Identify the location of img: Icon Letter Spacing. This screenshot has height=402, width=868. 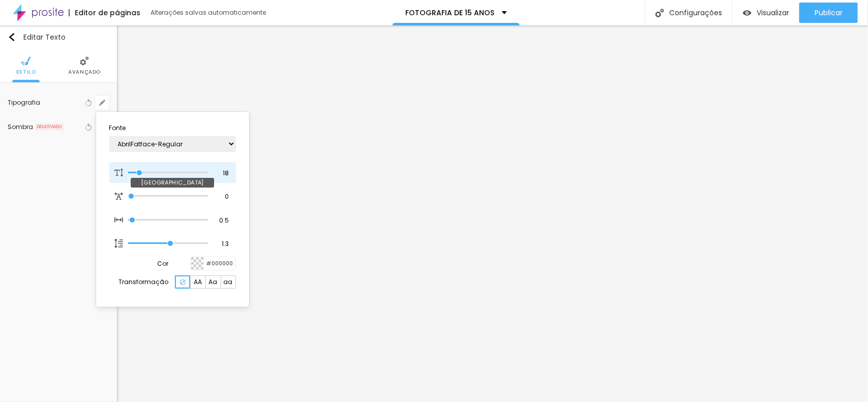
(119, 196).